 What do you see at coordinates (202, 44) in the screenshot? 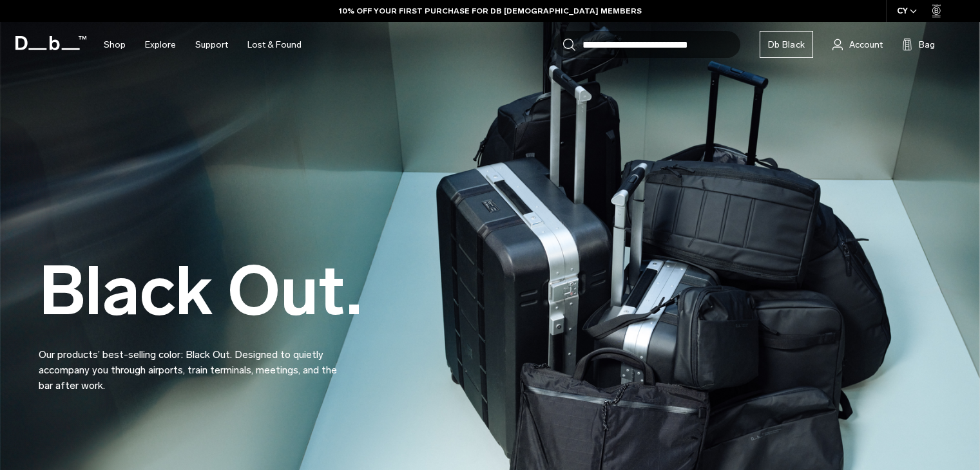
I see `nav: Main Navigation` at bounding box center [202, 44].